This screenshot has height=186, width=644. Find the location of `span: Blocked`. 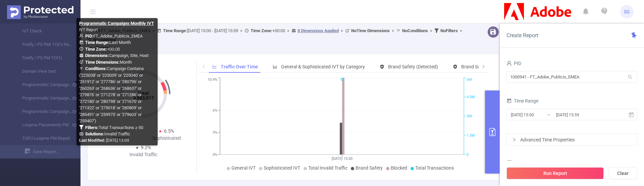

span: Blocked is located at coordinates (399, 168).